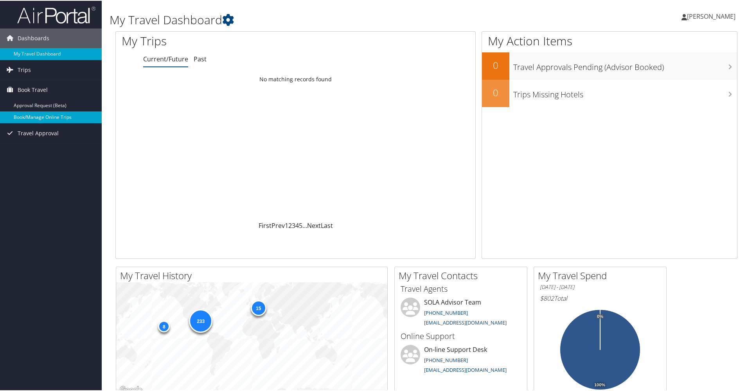 The height and width of the screenshot is (391, 748). Describe the element at coordinates (24, 69) in the screenshot. I see `span: Trips` at that location.